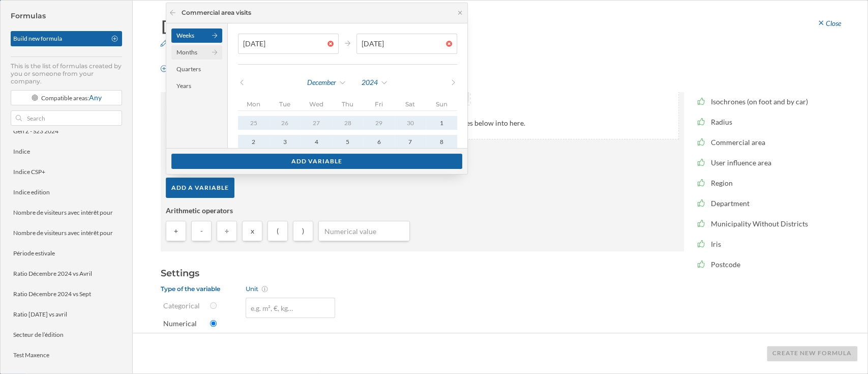 The image size is (868, 374). Describe the element at coordinates (184, 324) in the screenshot. I see `div: Numerical` at that location.